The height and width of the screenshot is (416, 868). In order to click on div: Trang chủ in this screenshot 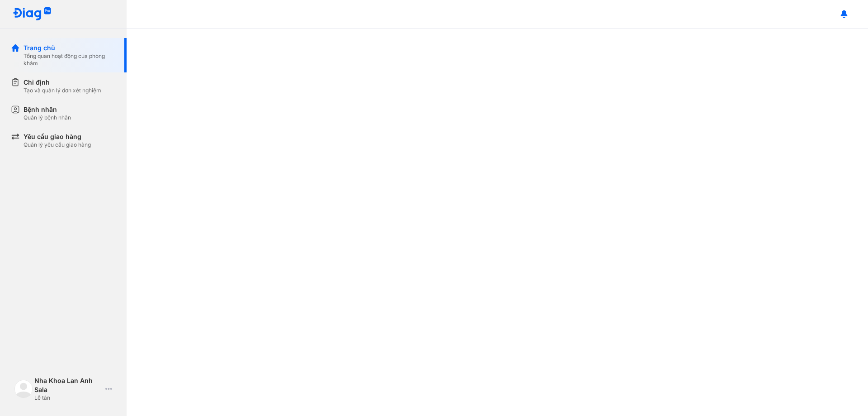, I will do `click(69, 48)`.